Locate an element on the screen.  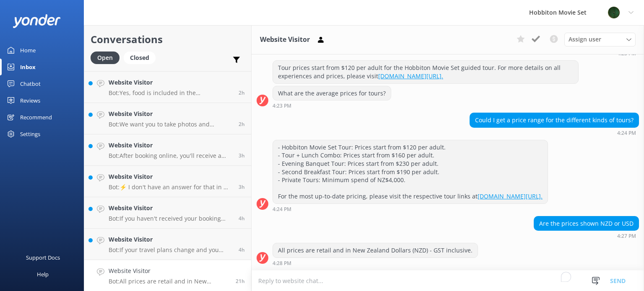
h3: Website Visitor is located at coordinates (284, 40).